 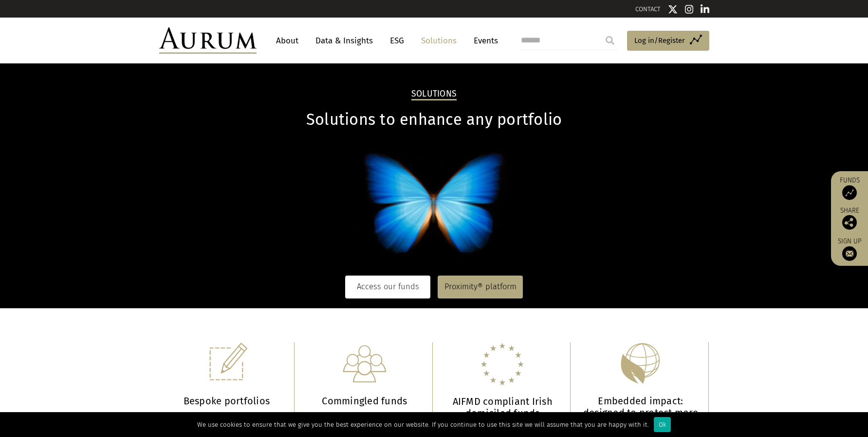 What do you see at coordinates (480, 286) in the screenshot?
I see `a: Proximity® platform` at bounding box center [480, 286].